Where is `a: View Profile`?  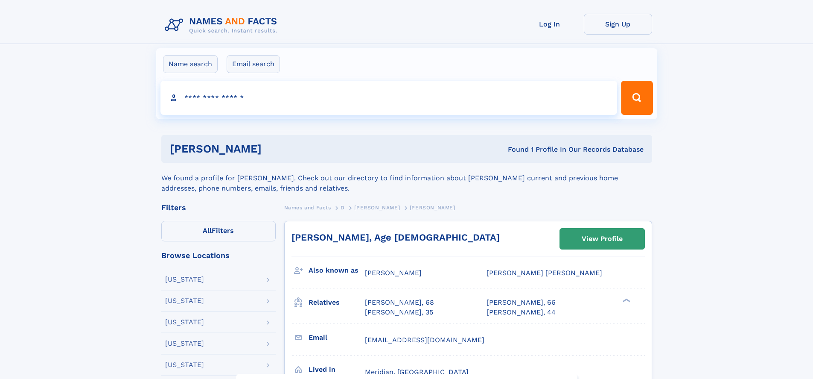
a: View Profile is located at coordinates (602, 239).